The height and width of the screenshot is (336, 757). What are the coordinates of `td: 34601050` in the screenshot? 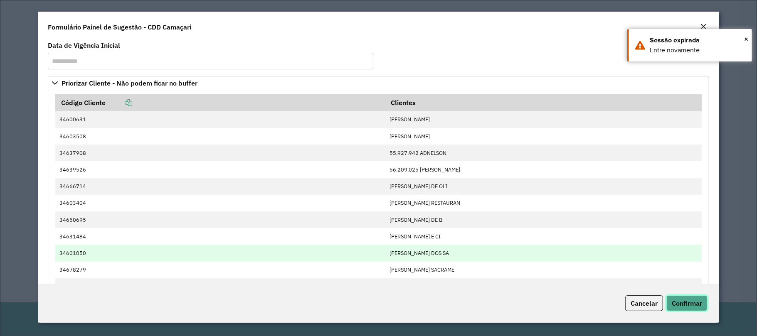 It's located at (220, 253).